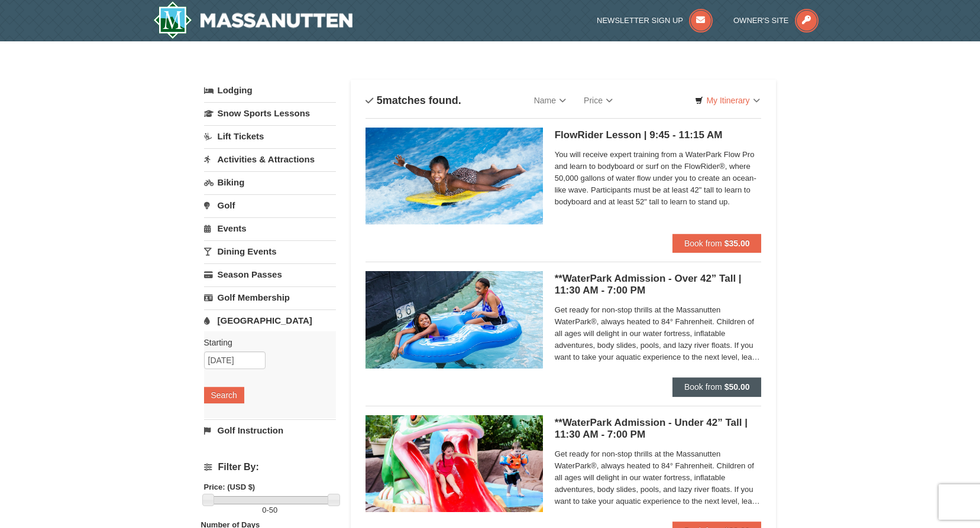  I want to click on button: Book from $50.00, so click(716, 387).